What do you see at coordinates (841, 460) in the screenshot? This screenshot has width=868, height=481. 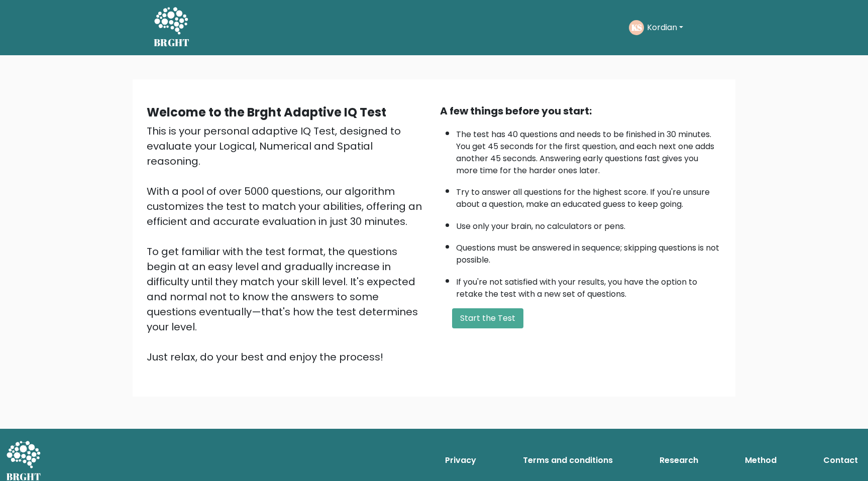 I see `a: Contact` at bounding box center [841, 460].